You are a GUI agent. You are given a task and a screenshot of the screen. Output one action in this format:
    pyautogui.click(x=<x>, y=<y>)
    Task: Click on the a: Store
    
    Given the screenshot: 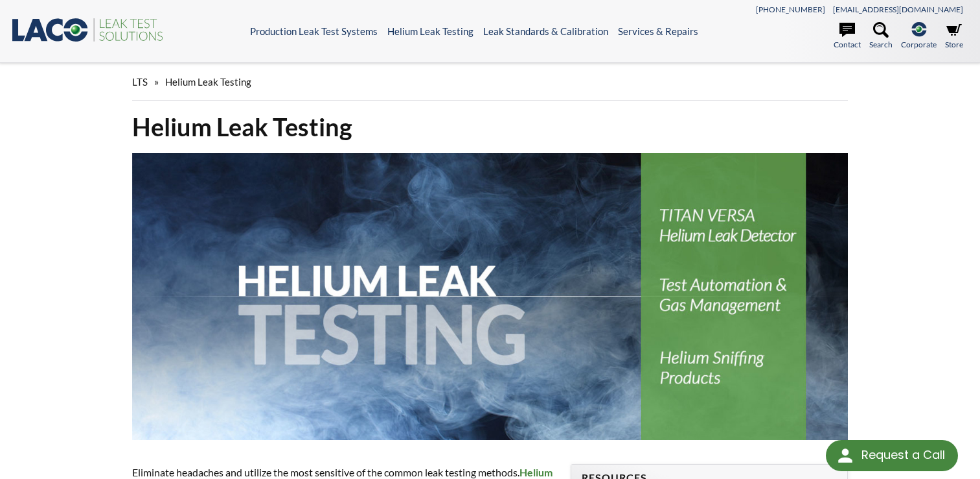 What is the action you would take?
    pyautogui.click(x=955, y=36)
    